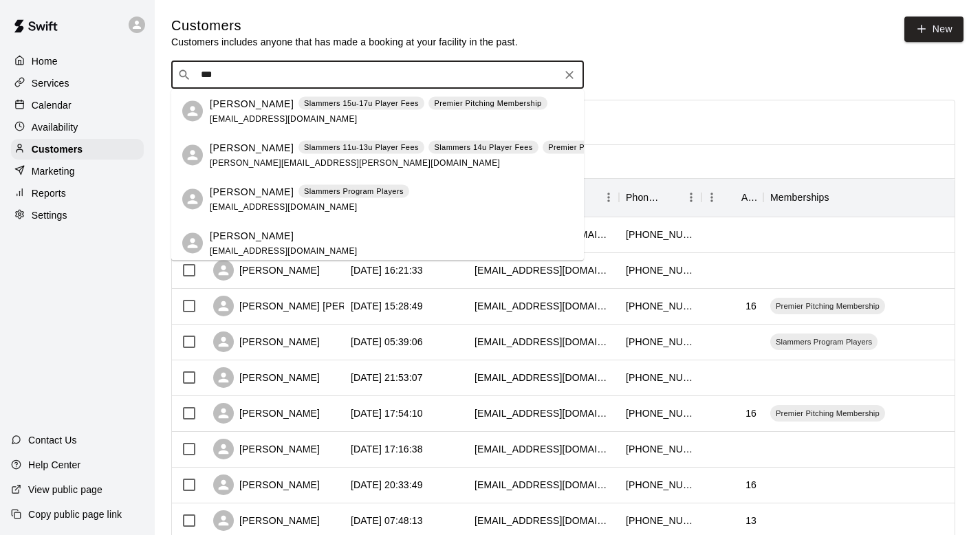  Describe the element at coordinates (345, 25) in the screenshot. I see `h5: Customers` at that location.